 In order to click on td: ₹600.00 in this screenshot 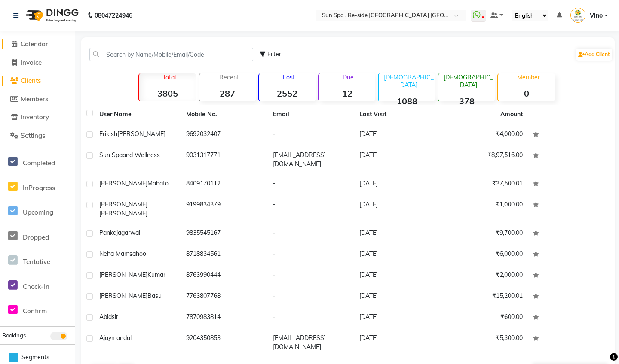, I will do `click(484, 318)`.